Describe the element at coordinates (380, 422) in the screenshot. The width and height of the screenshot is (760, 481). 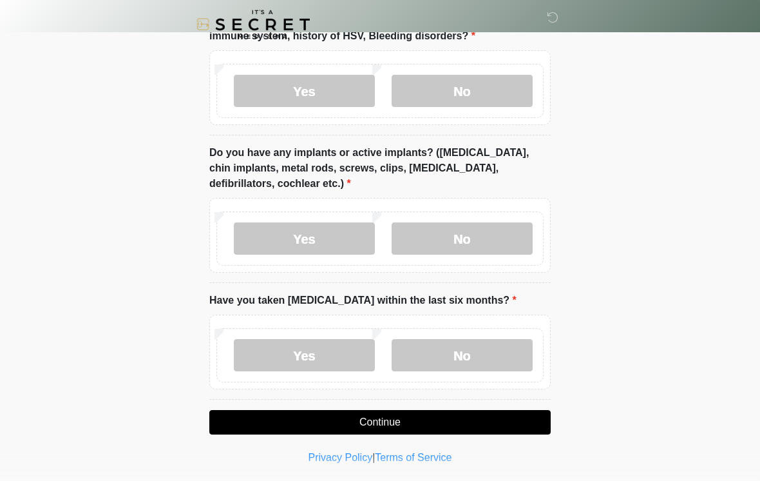
I see `button: Continue` at that location.